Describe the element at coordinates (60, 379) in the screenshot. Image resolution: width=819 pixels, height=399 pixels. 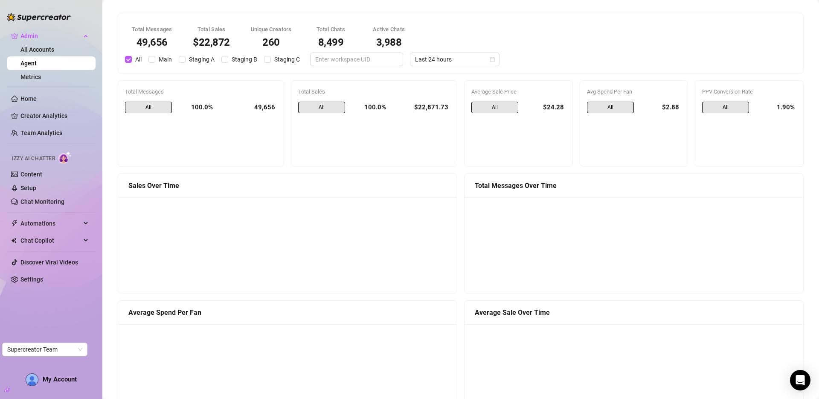
I see `span: My Account` at that location.